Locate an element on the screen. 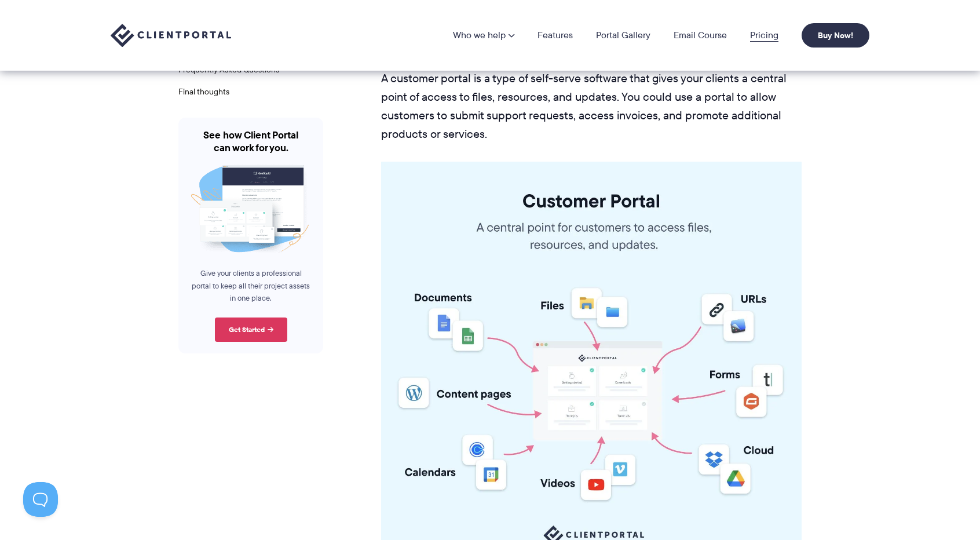 This screenshot has width=980, height=540. p: Give your clients a professional portal to keep all their project assets in one place. is located at coordinates (251, 285).